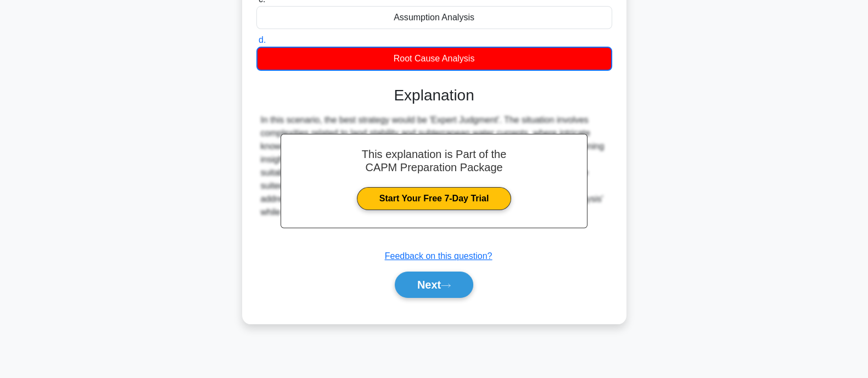 This screenshot has width=868, height=378. I want to click on a: Start Your Free 7-Day Trial, so click(433, 199).